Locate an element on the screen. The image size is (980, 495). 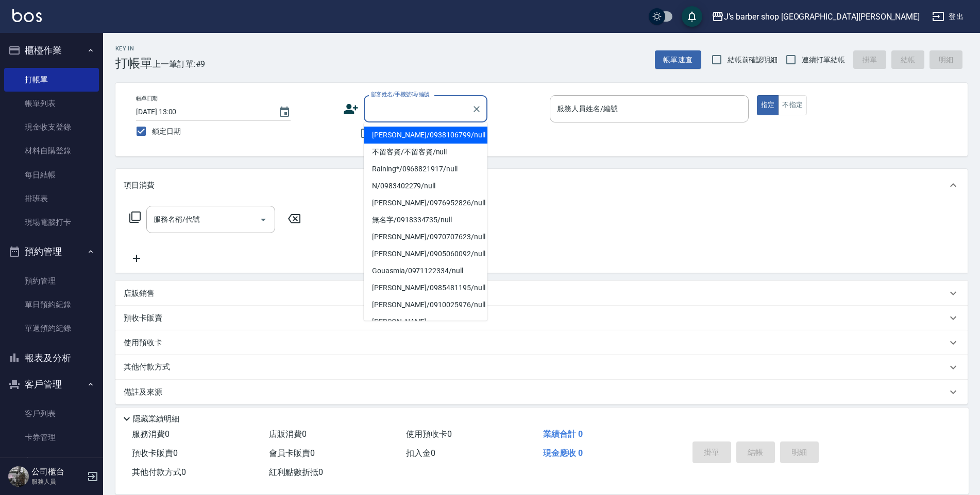
p: 備註及來源 is located at coordinates (143, 392).